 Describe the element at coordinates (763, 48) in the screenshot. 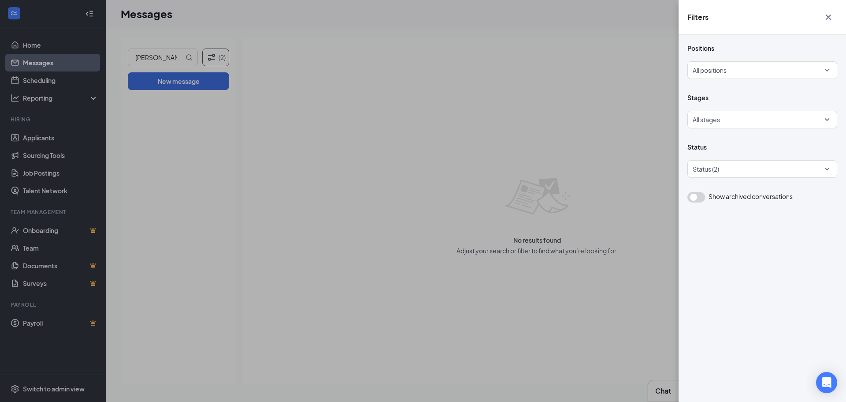

I see `span: Positions` at that location.